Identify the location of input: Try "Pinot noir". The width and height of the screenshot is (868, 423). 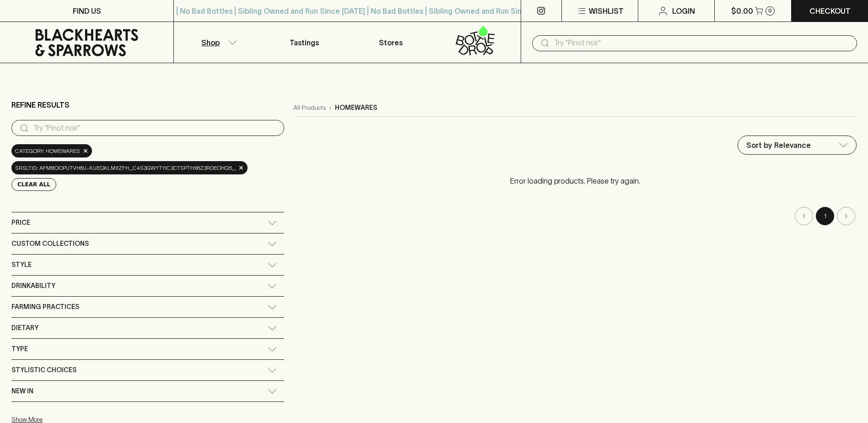
(702, 43).